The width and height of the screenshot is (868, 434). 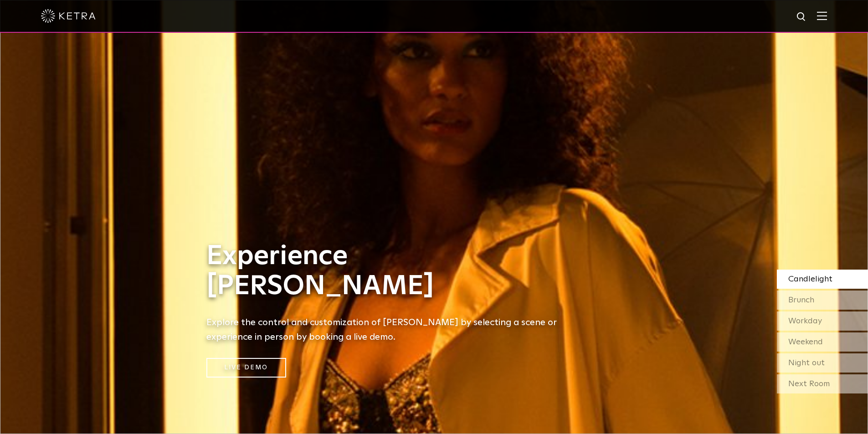 What do you see at coordinates (821, 16) in the screenshot?
I see `img: Hamburger%20Nav.svg` at bounding box center [821, 16].